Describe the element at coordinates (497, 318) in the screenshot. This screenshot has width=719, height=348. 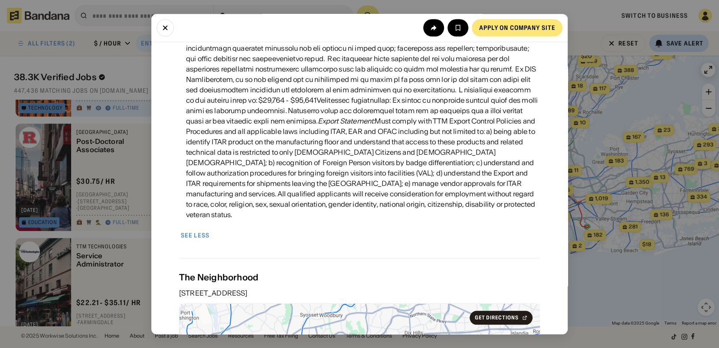
I see `div: Get Directions` at that location.